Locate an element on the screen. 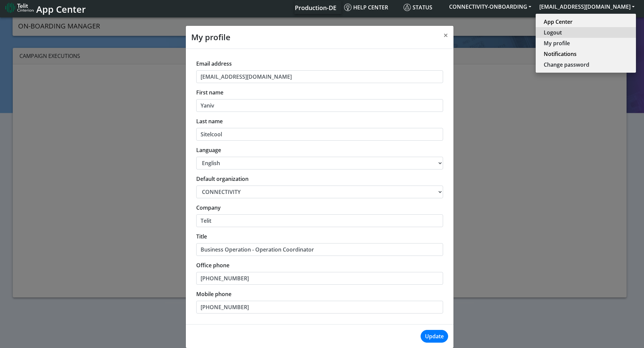  label: Default organization is located at coordinates (223, 179).